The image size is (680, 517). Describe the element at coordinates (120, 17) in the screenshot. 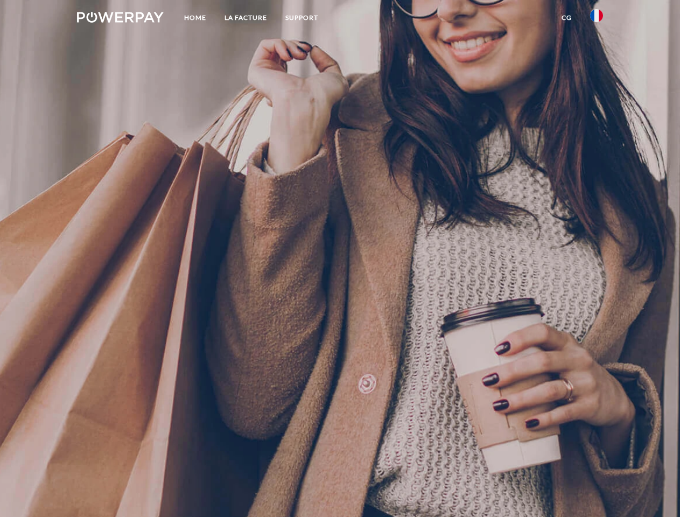

I see `img: logo-powerpay-white.svg` at that location.